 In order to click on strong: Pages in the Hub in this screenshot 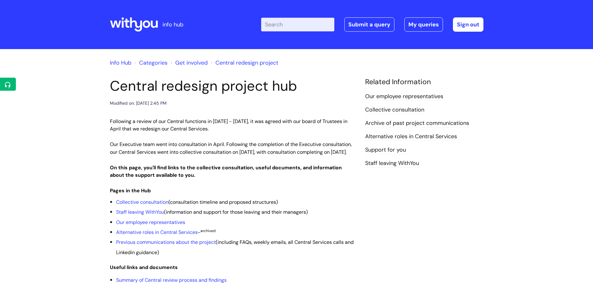, I will do `click(130, 191)`.